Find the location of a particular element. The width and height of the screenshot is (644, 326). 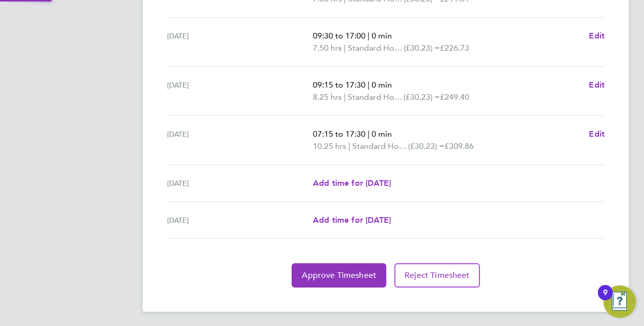

span: £309.86 is located at coordinates (459, 146).